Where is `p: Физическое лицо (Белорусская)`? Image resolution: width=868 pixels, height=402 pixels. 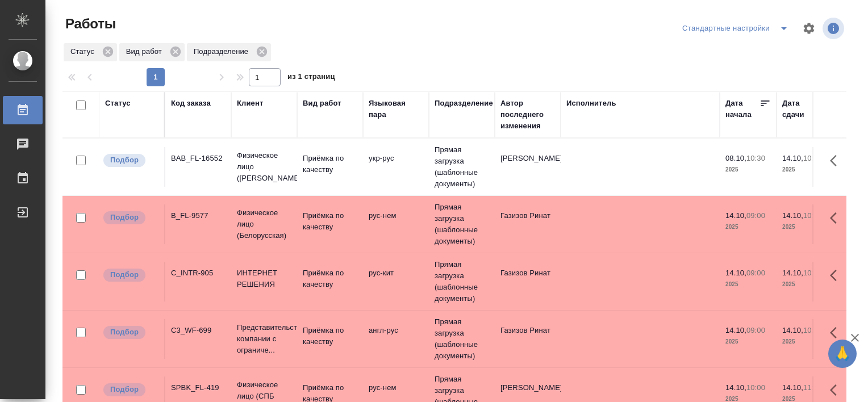
p: Физическое лицо (Белорусская) is located at coordinates (264, 224).